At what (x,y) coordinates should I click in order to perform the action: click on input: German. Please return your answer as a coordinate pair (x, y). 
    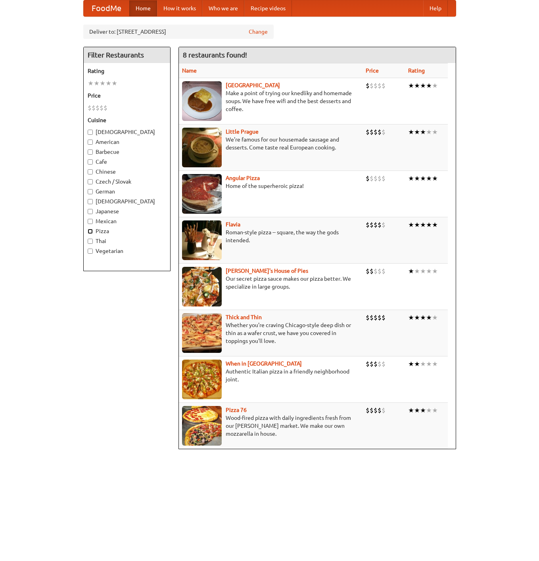
    Looking at the image, I should click on (90, 192).